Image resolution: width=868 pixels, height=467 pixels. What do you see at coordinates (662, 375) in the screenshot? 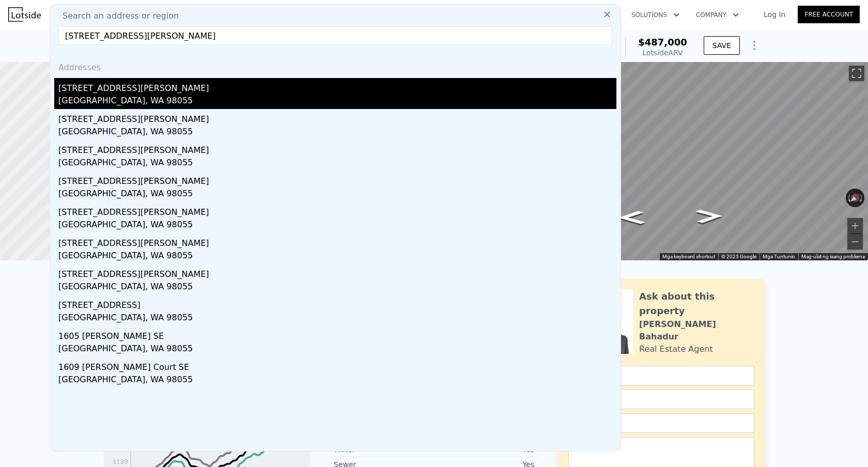
I see `input: Name` at bounding box center [662, 375].